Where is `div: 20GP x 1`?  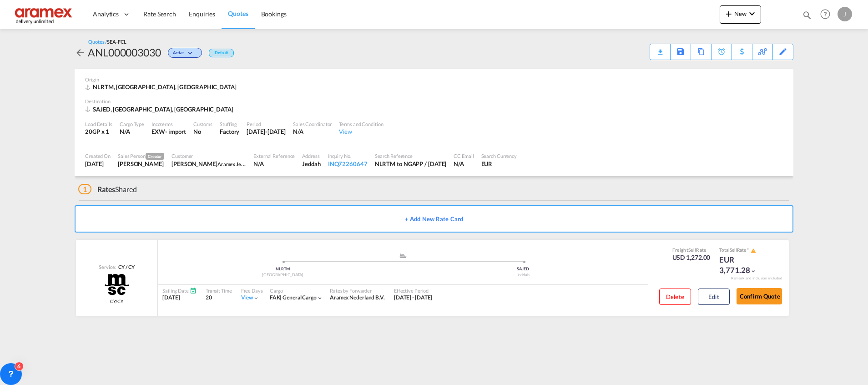 div: 20GP x 1 is located at coordinates (98, 131).